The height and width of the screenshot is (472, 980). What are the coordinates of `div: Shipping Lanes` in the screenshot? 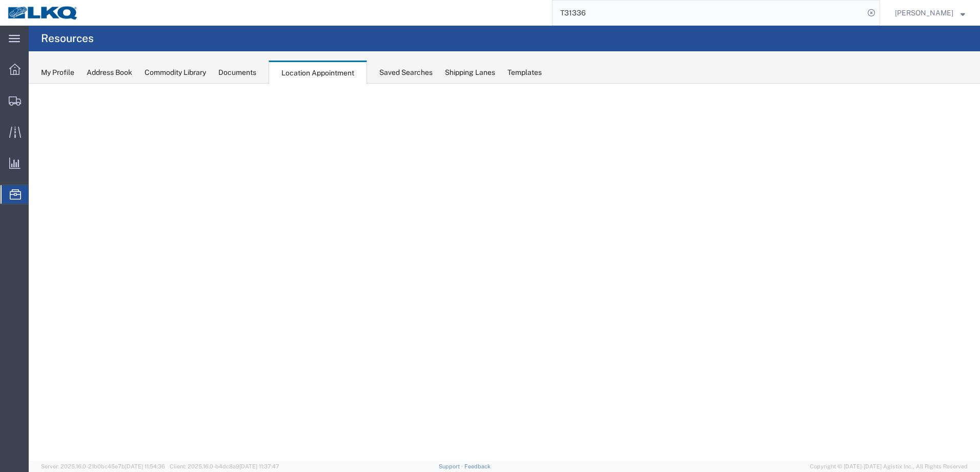 It's located at (470, 72).